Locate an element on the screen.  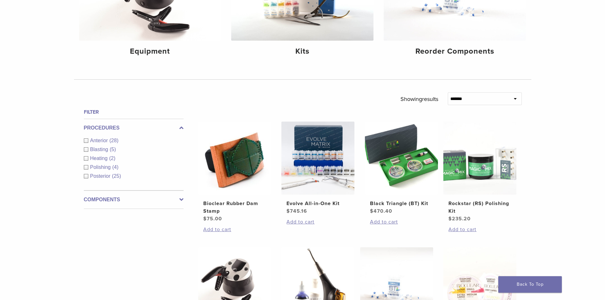
span: (4) is located at coordinates (115, 167).